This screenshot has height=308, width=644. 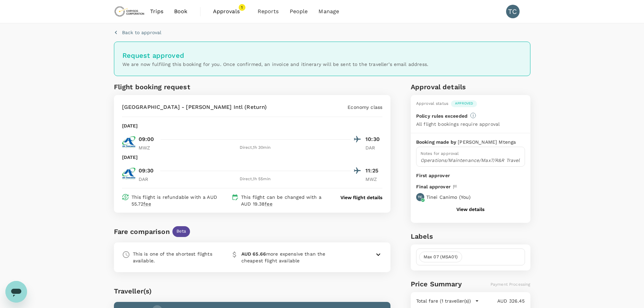 I want to click on p: We are now fulfiling this booking for you. Once confirmed, an invoice and itinerary will be sent ..., so click(x=322, y=64).